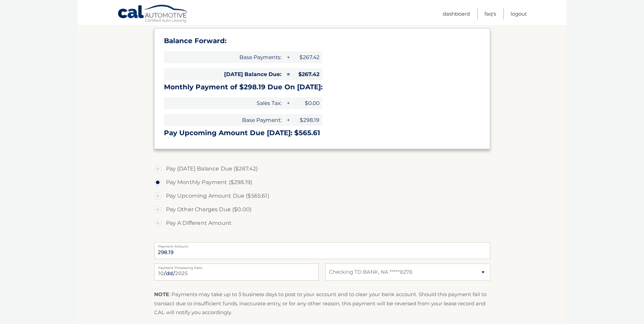 Image resolution: width=644 pixels, height=324 pixels. I want to click on strong: NOTE, so click(162, 294).